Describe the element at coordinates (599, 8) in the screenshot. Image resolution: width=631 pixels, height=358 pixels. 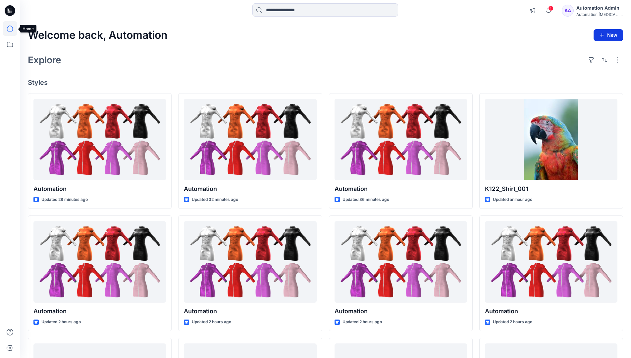
I see `div: Automation Admin` at that location.